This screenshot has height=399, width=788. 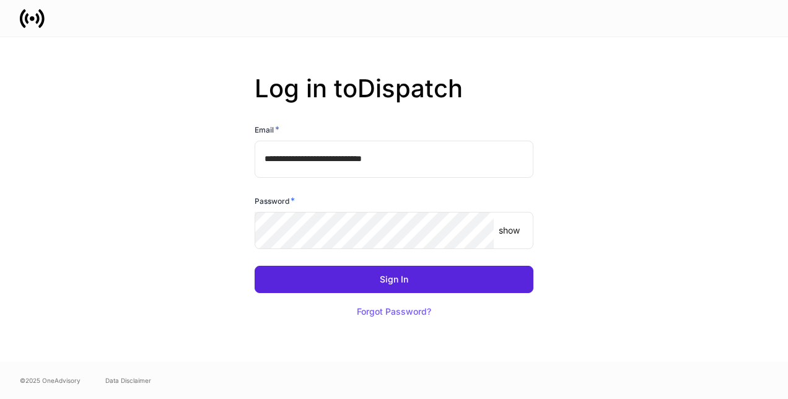 What do you see at coordinates (394, 311) in the screenshot?
I see `button: Forgot Password?` at bounding box center [394, 311].